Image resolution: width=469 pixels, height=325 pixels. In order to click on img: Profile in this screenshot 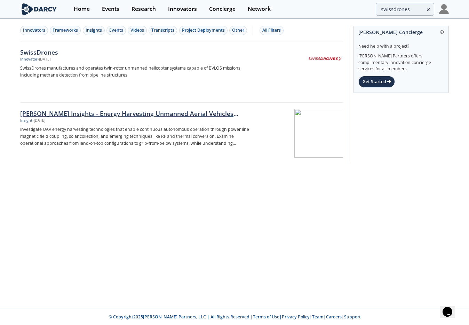, I will do `click(444, 9)`.